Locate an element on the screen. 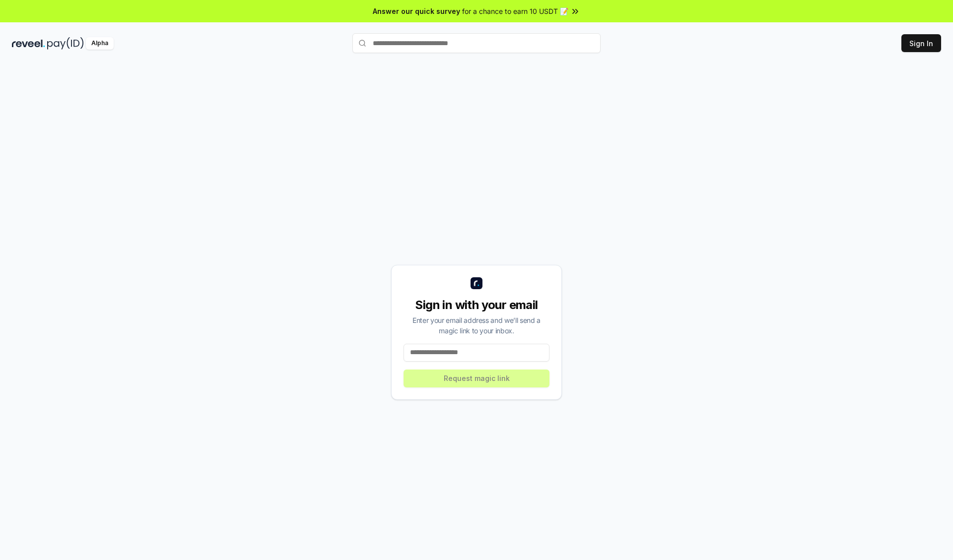 The image size is (953, 560). img: reveel_dark is located at coordinates (28, 43).